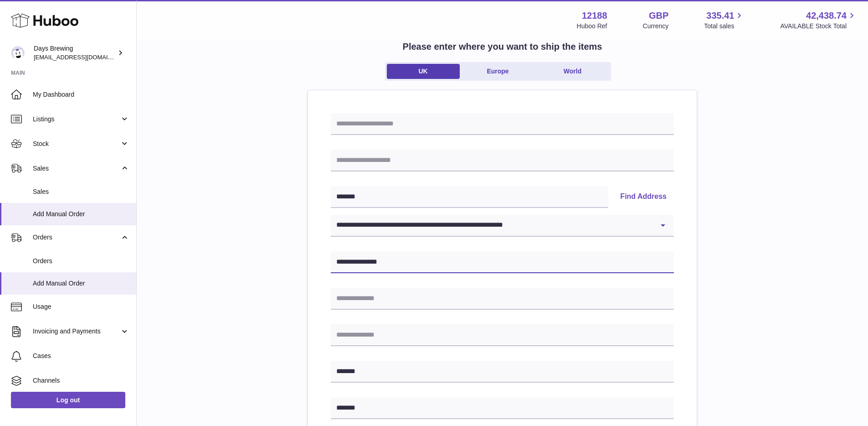 Image resolution: width=868 pixels, height=426 pixels. I want to click on div: Days Brewing, so click(75, 53).